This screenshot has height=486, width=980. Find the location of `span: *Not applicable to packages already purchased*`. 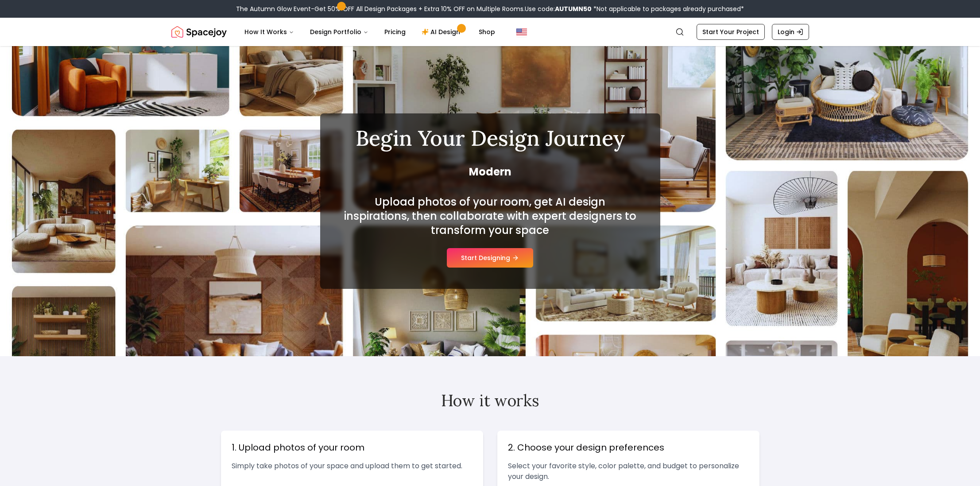

span: *Not applicable to packages already purchased* is located at coordinates (668, 9).